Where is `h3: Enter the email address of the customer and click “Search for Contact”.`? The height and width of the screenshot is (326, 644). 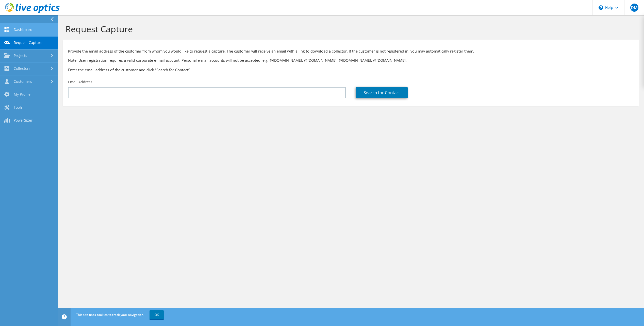 h3: Enter the email address of the customer and click “Search for Contact”. is located at coordinates (351, 70).